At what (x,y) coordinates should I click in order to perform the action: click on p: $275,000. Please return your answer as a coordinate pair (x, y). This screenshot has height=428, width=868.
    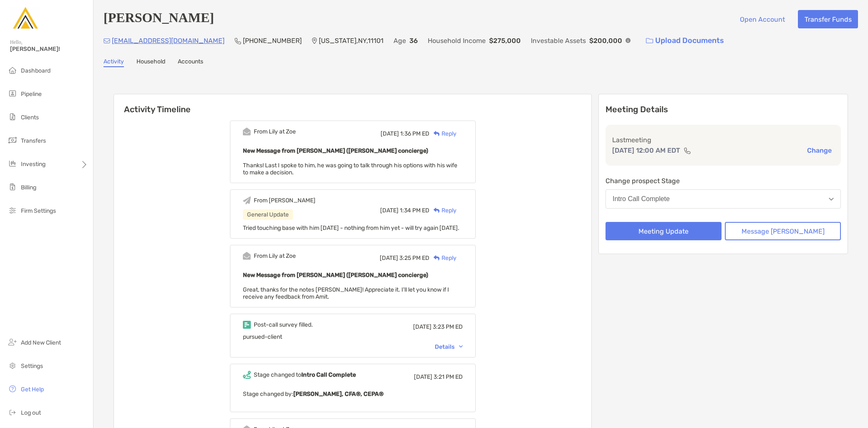
    Looking at the image, I should click on (505, 41).